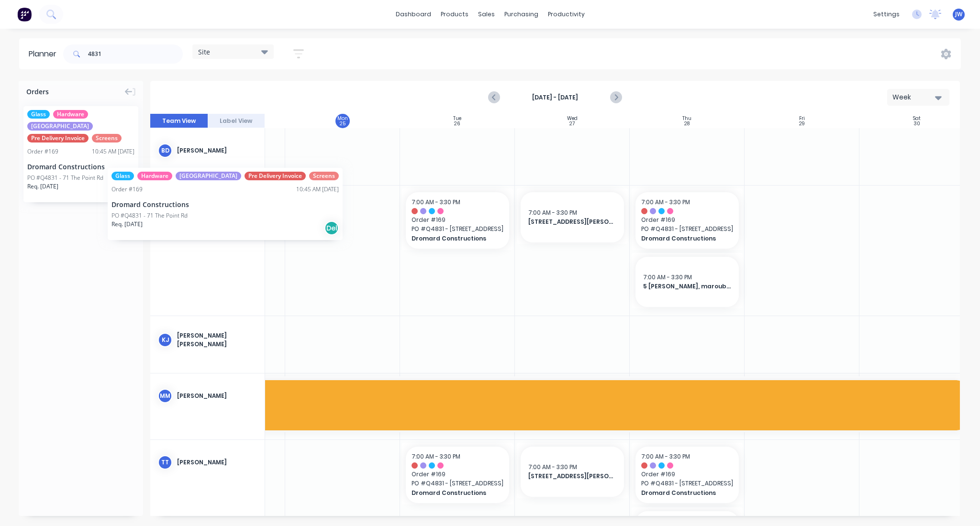 The width and height of the screenshot is (980, 526). What do you see at coordinates (179, 121) in the screenshot?
I see `button: Team View` at bounding box center [179, 121].